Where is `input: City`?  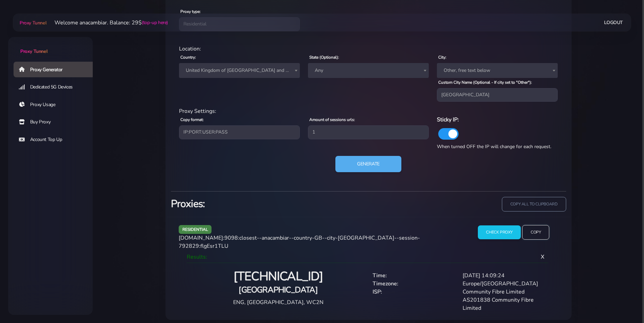
input: City is located at coordinates (497, 95).